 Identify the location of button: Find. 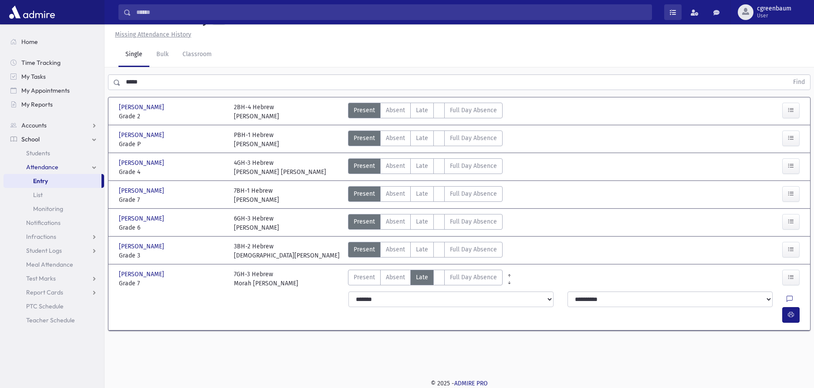
(798, 82).